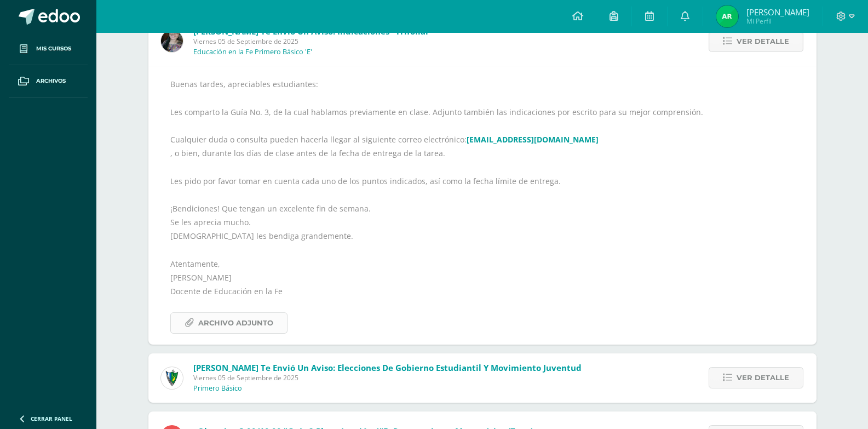 The width and height of the screenshot is (868, 429). What do you see at coordinates (54, 49) in the screenshot?
I see `span: Mis cursos` at bounding box center [54, 49].